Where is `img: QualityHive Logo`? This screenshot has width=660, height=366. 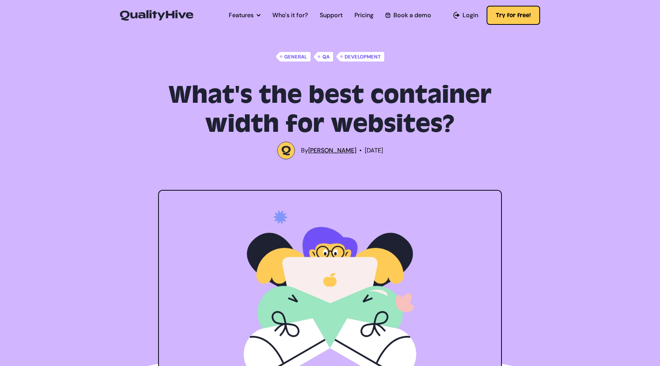 img: QualityHive Logo is located at coordinates (286, 151).